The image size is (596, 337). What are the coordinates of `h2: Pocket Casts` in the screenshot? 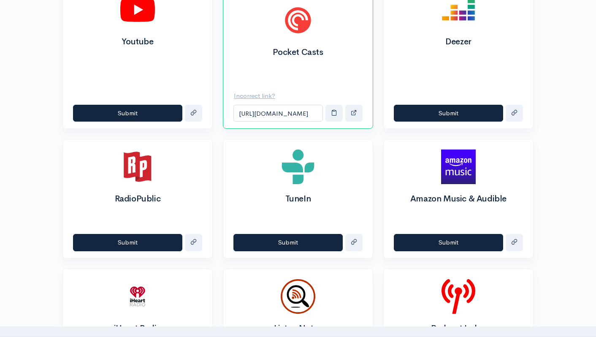 It's located at (298, 52).